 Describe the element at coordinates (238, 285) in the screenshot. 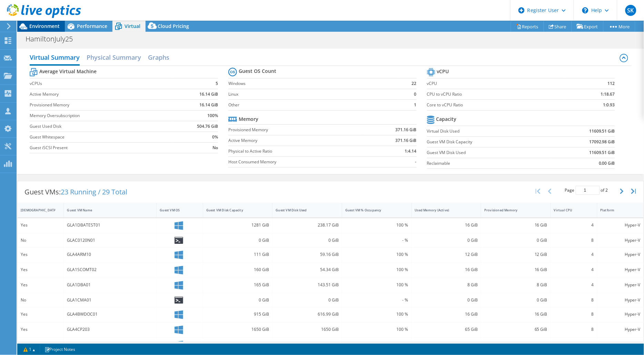

I see `div: 165 GiB` at that location.